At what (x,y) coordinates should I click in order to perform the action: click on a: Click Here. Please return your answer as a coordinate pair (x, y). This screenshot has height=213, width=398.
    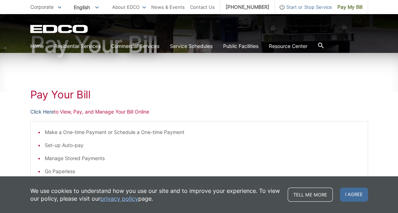
    Looking at the image, I should click on (42, 112).